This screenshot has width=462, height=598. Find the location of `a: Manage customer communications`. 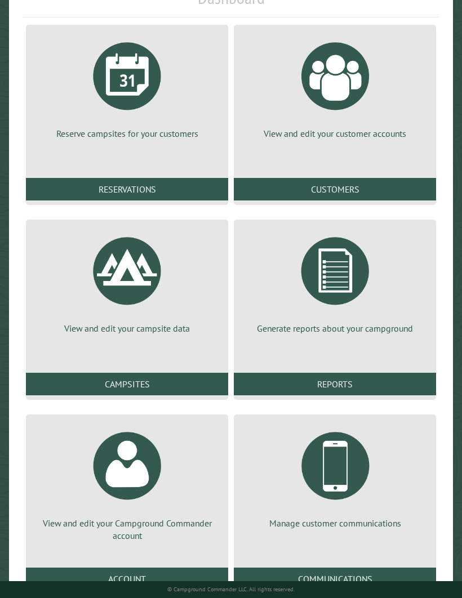

a: Manage customer communications is located at coordinates (334, 476).